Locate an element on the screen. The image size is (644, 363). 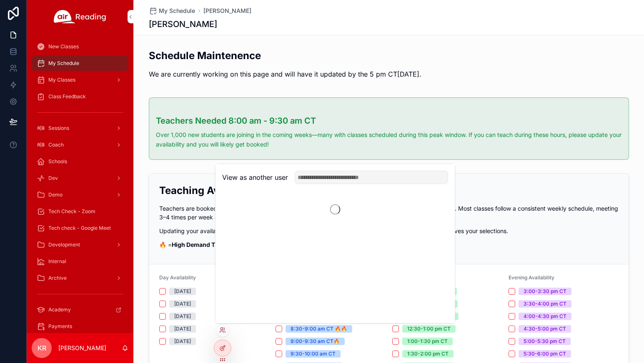
div: 3:00-3:30 pm CT is located at coordinates (545, 292).